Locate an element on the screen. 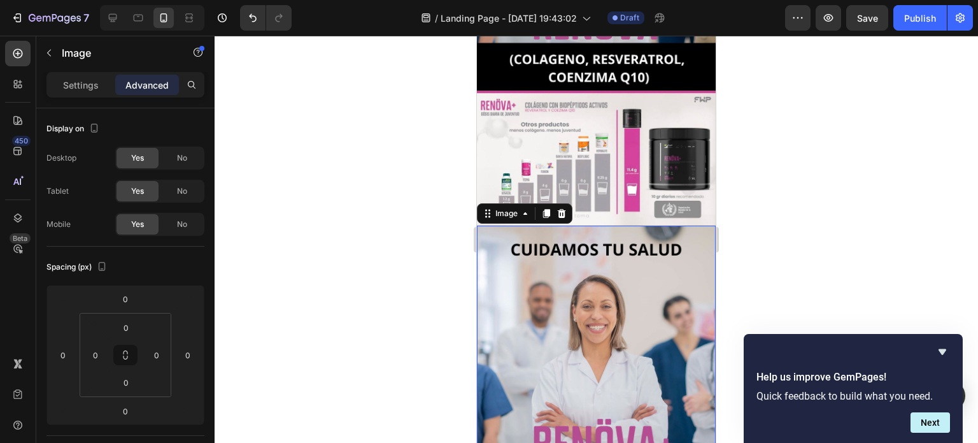 Image resolution: width=978 pixels, height=443 pixels. p: Settings is located at coordinates (81, 85).